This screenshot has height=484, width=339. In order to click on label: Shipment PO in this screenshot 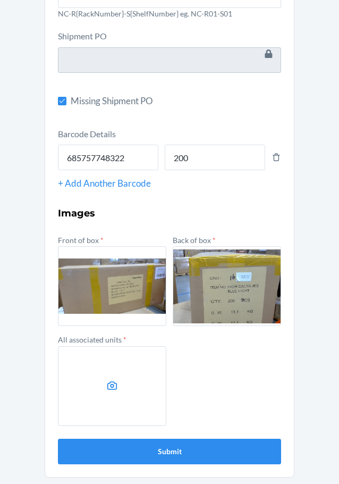, I will do `click(82, 36)`.